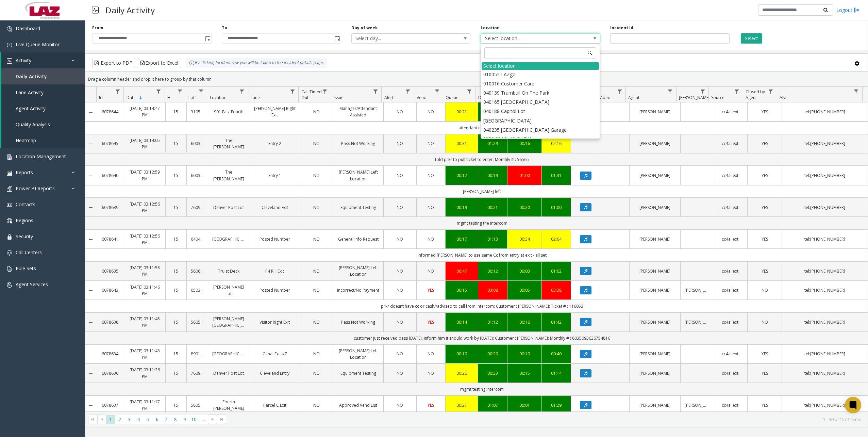  Describe the element at coordinates (556, 176) in the screenshot. I see `a: 01:31` at that location.